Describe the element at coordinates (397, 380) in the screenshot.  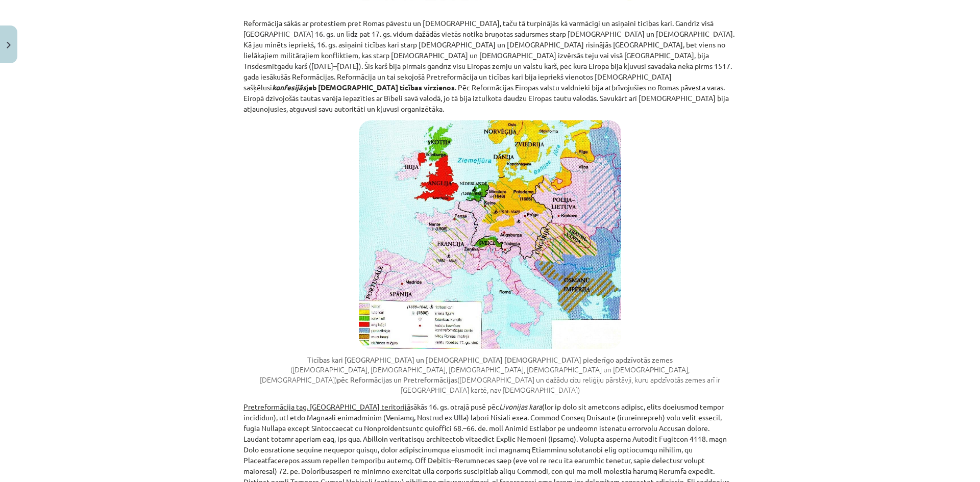
I see `strong: pēc Reformācijas un Pretreformācijas` at that location.